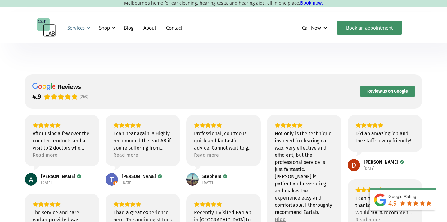 The width and height of the screenshot is (447, 222). I want to click on div: Not only is the technique involved in clearing ear wax, very effective and efficient, but the pro..., so click(304, 173).